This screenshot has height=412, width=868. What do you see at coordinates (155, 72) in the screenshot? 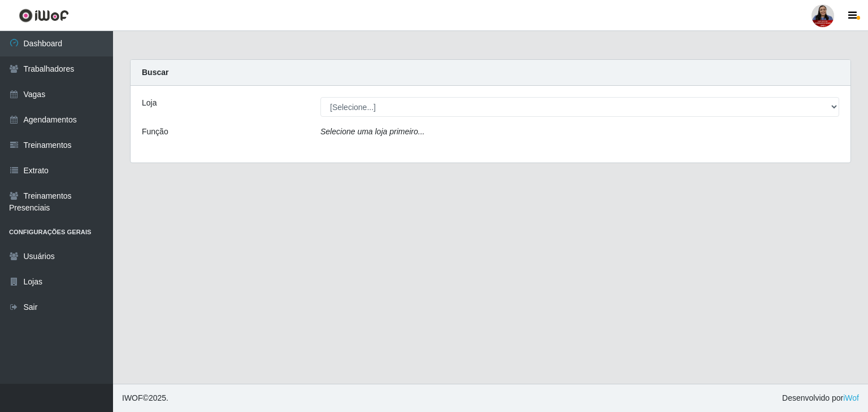
I see `strong: Buscar` at bounding box center [155, 72].